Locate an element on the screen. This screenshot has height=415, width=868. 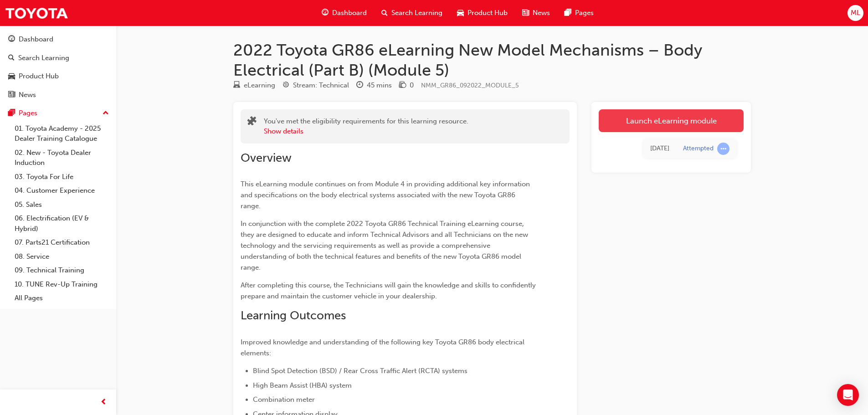
div: Tue Aug 12 2025 15:25:44 GMT+1000 (Australian Eastern Standard Time) is located at coordinates (659, 149).